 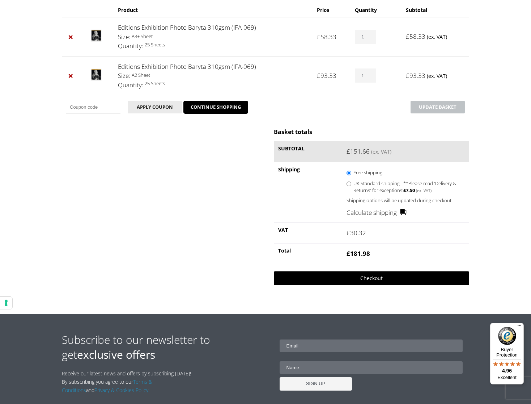 What do you see at coordinates (438, 107) in the screenshot?
I see `button: Update basket` at bounding box center [438, 107].